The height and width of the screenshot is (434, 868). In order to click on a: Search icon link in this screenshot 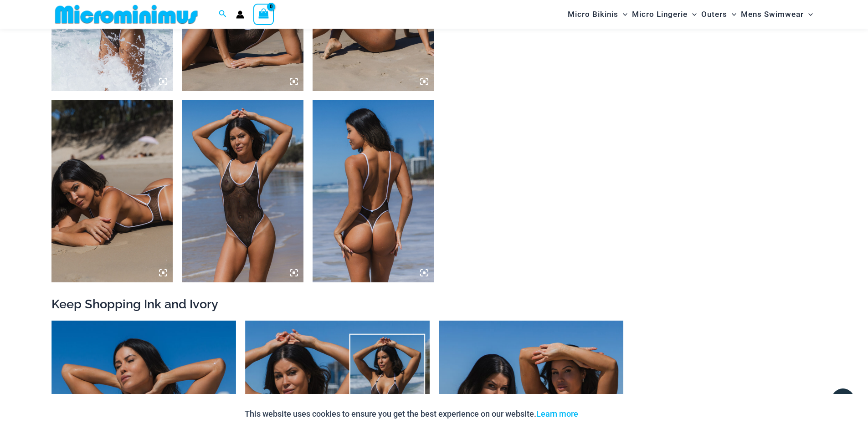, I will do `click(223, 14)`.